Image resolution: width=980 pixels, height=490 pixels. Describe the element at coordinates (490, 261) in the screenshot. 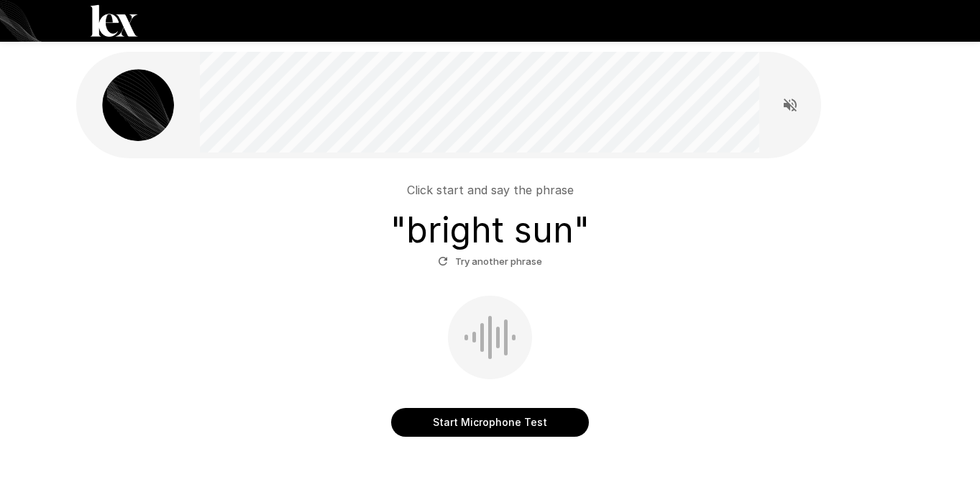

I see `button: Try another phrase` at that location.